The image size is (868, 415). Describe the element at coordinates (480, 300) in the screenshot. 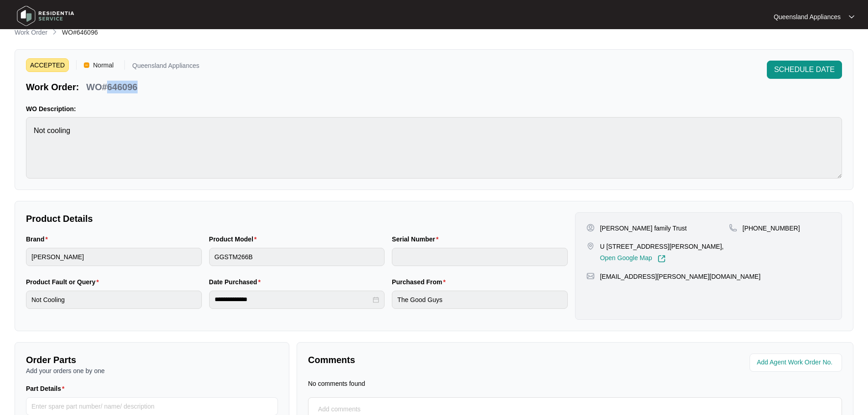

I see `input: Purchased From` at that location.